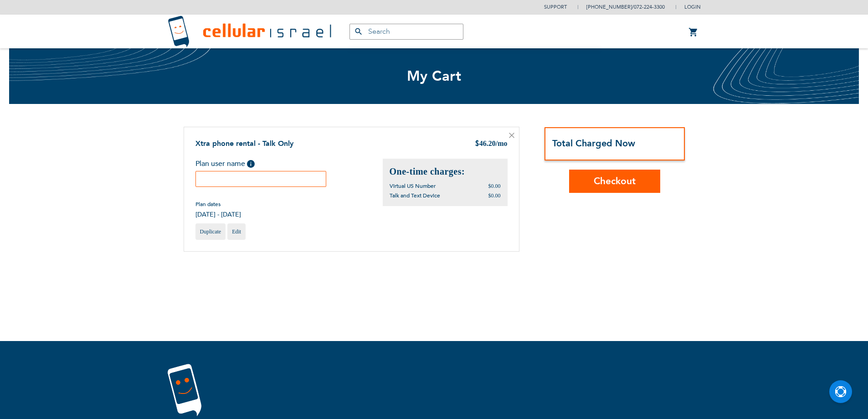  Describe the element at coordinates (692, 7) in the screenshot. I see `span: Login` at that location.